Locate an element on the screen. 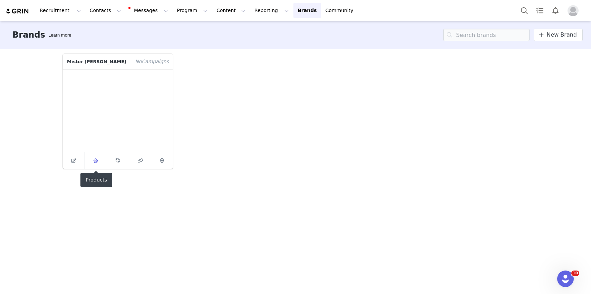  h3: Brands is located at coordinates (29, 35).